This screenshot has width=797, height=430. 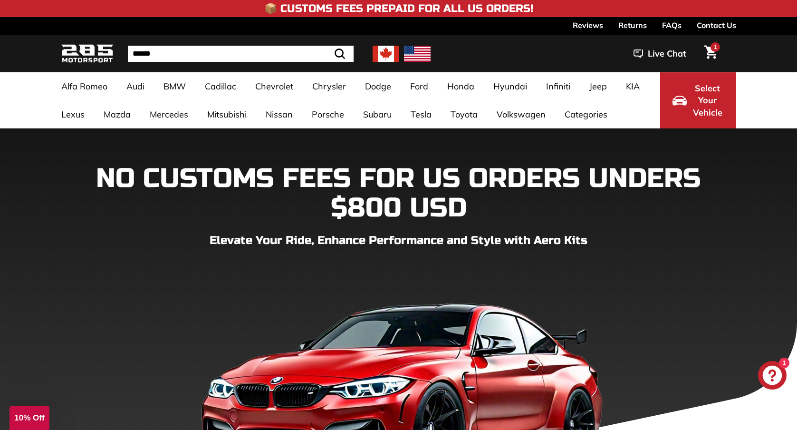 What do you see at coordinates (421, 114) in the screenshot?
I see `a: Tesla` at bounding box center [421, 114].